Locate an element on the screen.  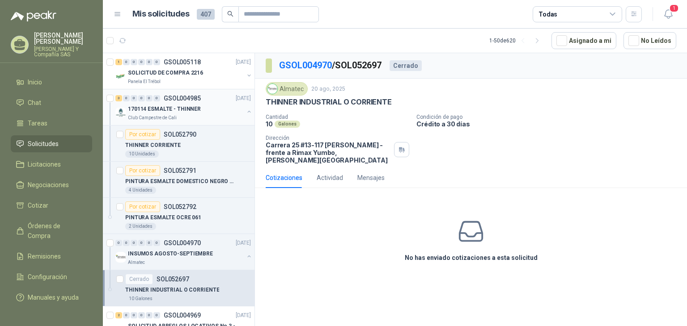
span: 1 is located at coordinates (674, 8).